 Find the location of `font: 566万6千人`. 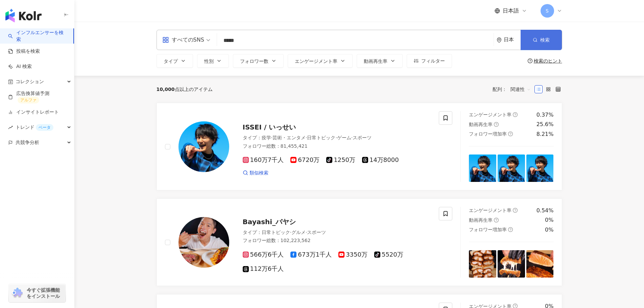

font: 566万6千人 is located at coordinates (267, 254).